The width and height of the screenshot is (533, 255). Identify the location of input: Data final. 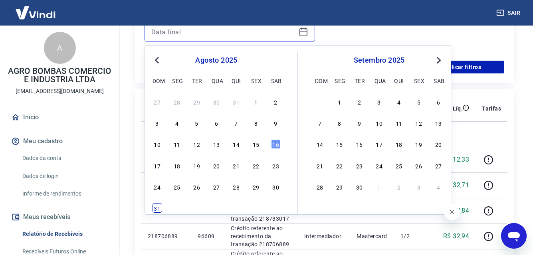
(223, 32).